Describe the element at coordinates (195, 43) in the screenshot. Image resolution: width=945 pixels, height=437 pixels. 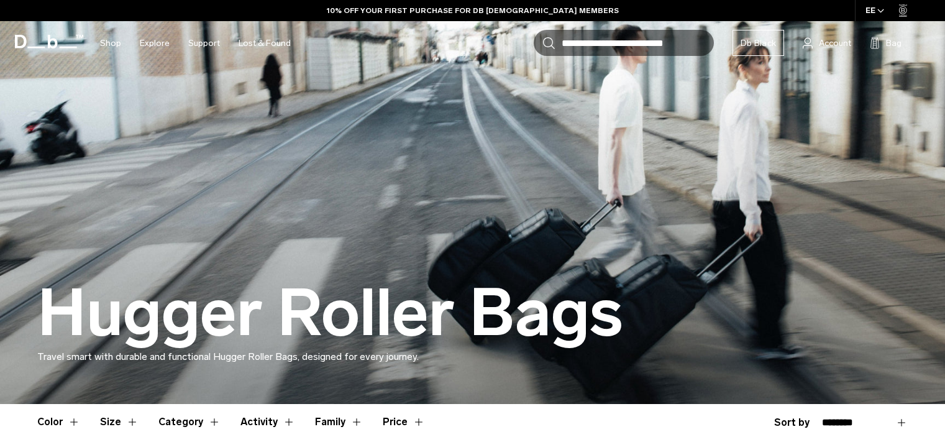
I see `nav: Main Navigation` at that location.